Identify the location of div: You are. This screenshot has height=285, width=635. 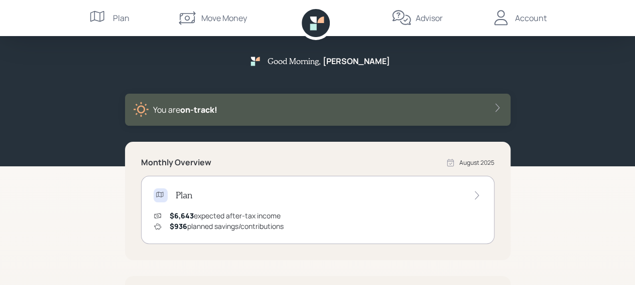
(185, 110).